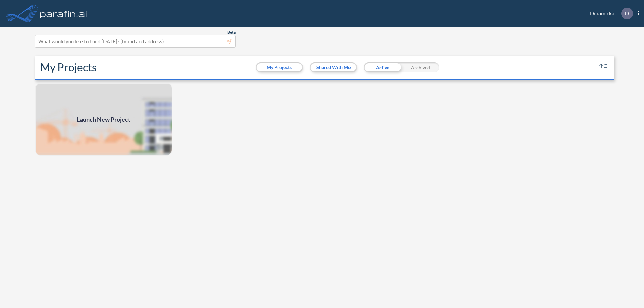 This screenshot has width=644, height=308. Describe the element at coordinates (420, 67) in the screenshot. I see `div: Archived` at that location.